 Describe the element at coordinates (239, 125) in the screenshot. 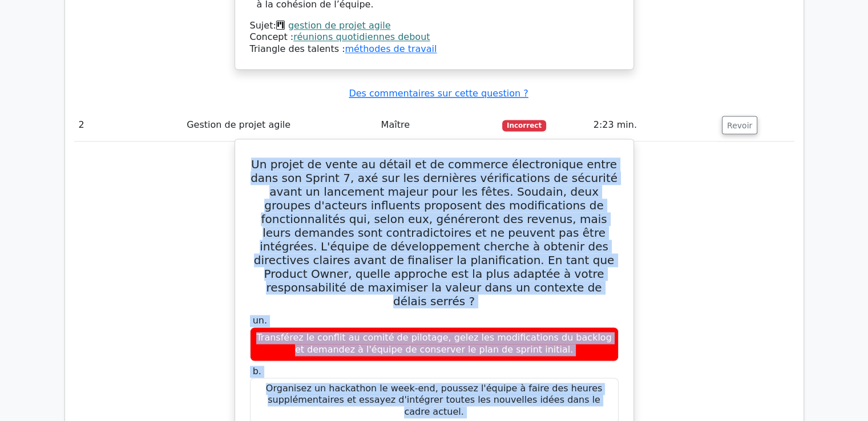

I see `font: Gestion de projet agile` at that location.